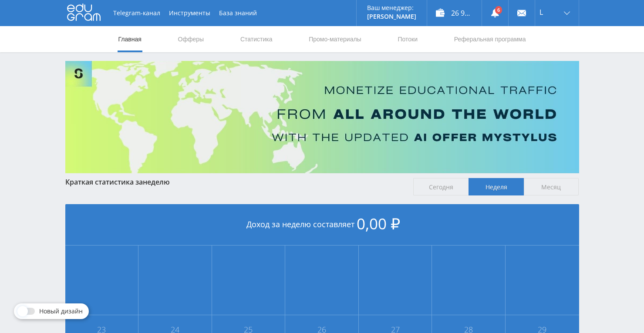 The image size is (644, 333). What do you see at coordinates (191, 39) in the screenshot?
I see `a: Офферы` at bounding box center [191, 39].